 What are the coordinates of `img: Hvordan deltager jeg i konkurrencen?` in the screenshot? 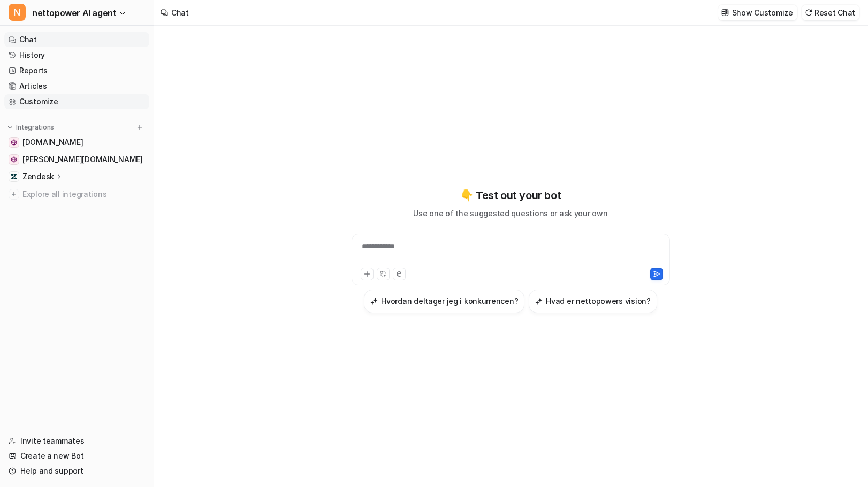 It's located at (374, 301).